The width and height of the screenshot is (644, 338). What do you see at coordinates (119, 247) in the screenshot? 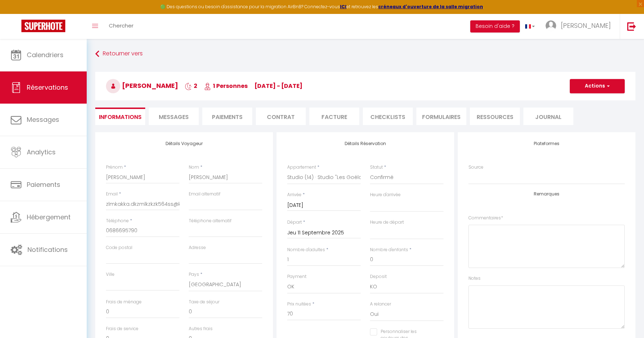
I see `label: Code postal` at bounding box center [119, 247].